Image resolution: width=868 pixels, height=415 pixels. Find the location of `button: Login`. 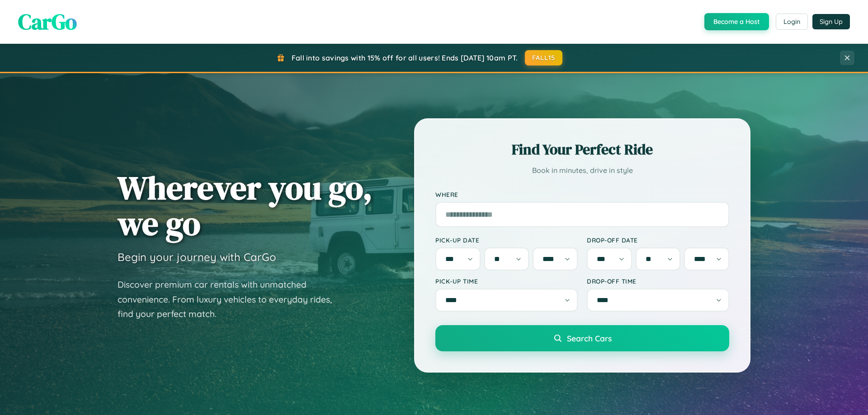

button: Login is located at coordinates (792, 21).